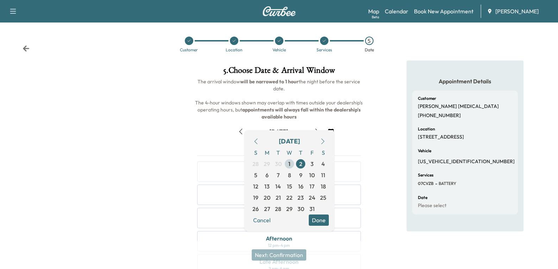 This screenshot has width=558, height=269. I want to click on span: 22, so click(289, 198).